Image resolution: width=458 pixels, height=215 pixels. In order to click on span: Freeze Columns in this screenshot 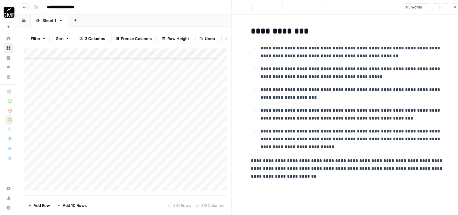, I will do `click(136, 39)`.